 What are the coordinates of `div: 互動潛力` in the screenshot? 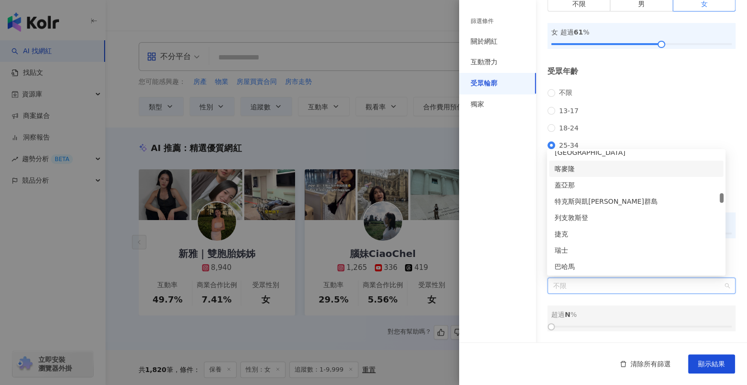 It's located at (484, 62).